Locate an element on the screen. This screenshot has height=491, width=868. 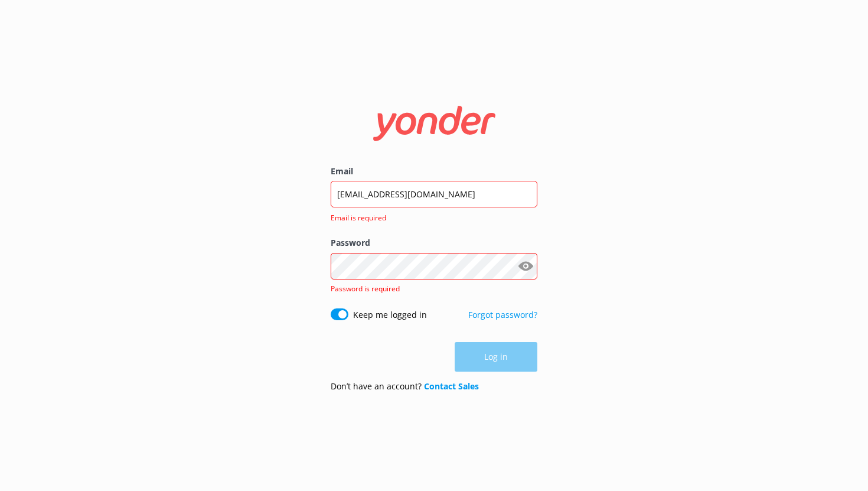
input: user@emailaddress.com is located at coordinates (434, 194).